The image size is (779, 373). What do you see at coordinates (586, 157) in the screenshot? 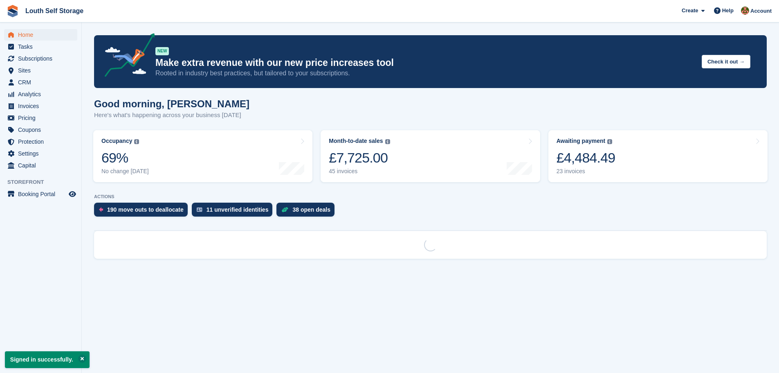
I see `div: £4,484.49` at bounding box center [586, 157].